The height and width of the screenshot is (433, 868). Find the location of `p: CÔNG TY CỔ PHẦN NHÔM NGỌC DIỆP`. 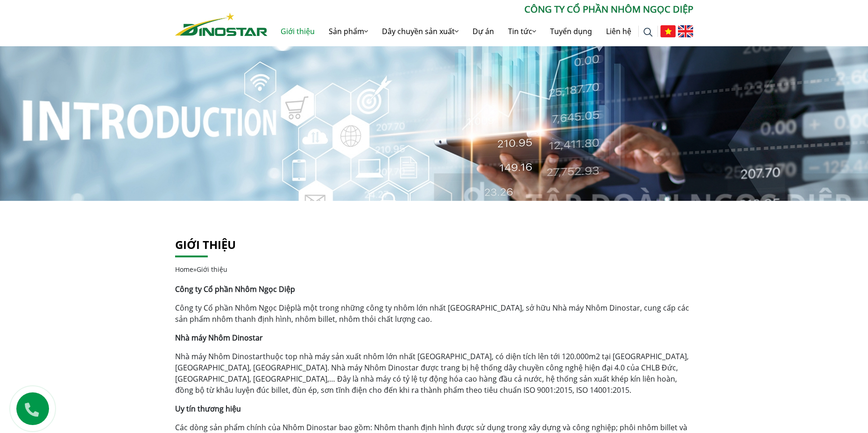

p: CÔNG TY CỔ PHẦN NHÔM NGỌC DIỆP is located at coordinates (480, 9).